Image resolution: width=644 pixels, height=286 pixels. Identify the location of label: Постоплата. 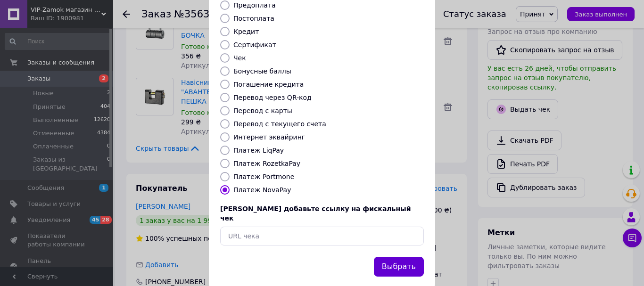
(253, 18).